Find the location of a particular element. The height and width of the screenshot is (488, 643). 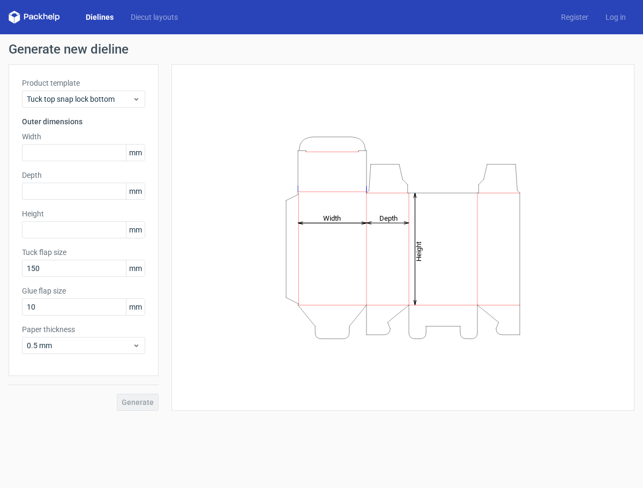

span: Tuck top snap lock bottom is located at coordinates (79, 99).